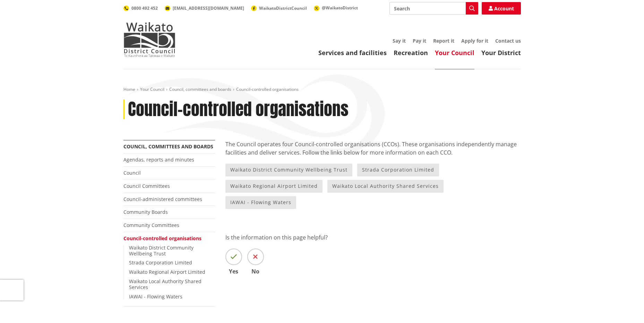 This screenshot has width=644, height=323. Describe the element at coordinates (151, 225) in the screenshot. I see `a: Community Committees` at that location.